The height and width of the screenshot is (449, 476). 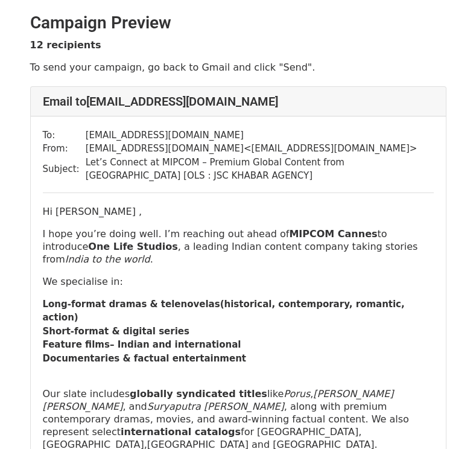 What do you see at coordinates (239, 345) in the screenshot?
I see `li: – Indian and international` at bounding box center [239, 345].